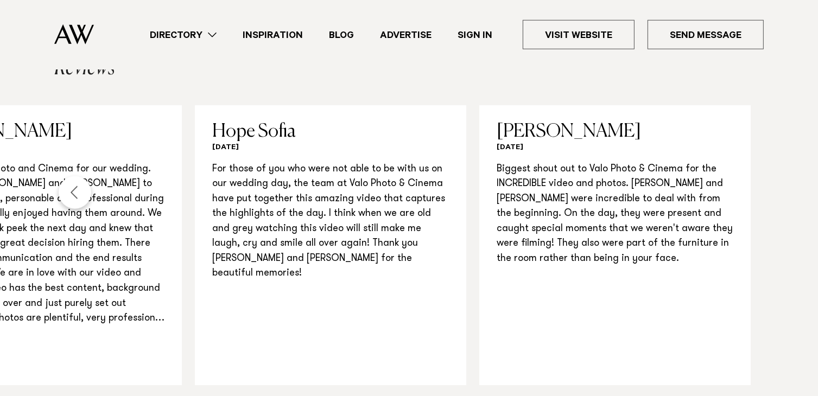 This screenshot has height=396, width=818. Describe the element at coordinates (331, 132) in the screenshot. I see `h3: Hope Sofia` at that location.